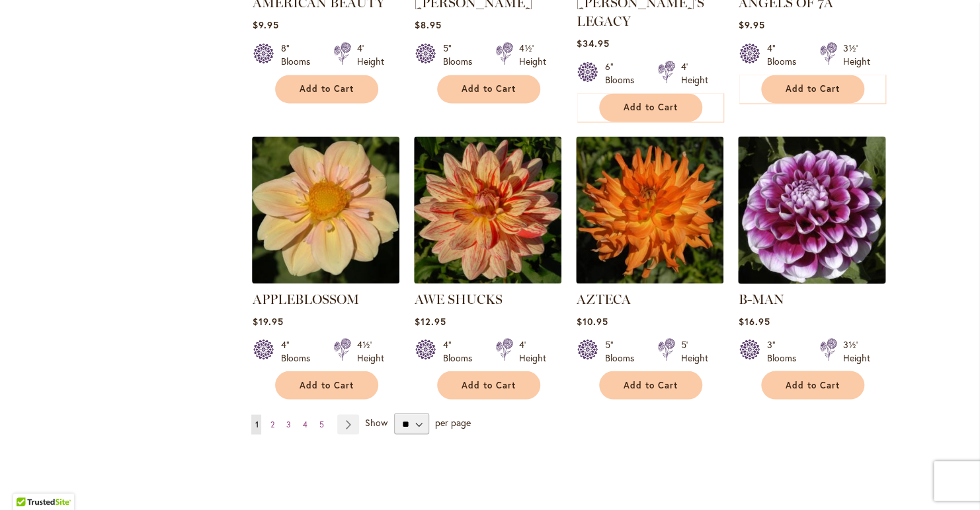 The image size is (980, 510). Describe the element at coordinates (272, 423) in the screenshot. I see `span: 2` at that location.